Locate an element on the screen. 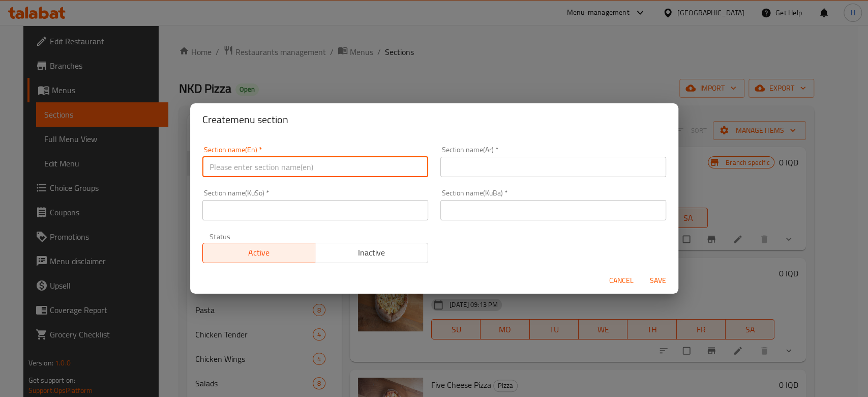 This screenshot has width=868, height=397. span: Cancel is located at coordinates (622, 280).